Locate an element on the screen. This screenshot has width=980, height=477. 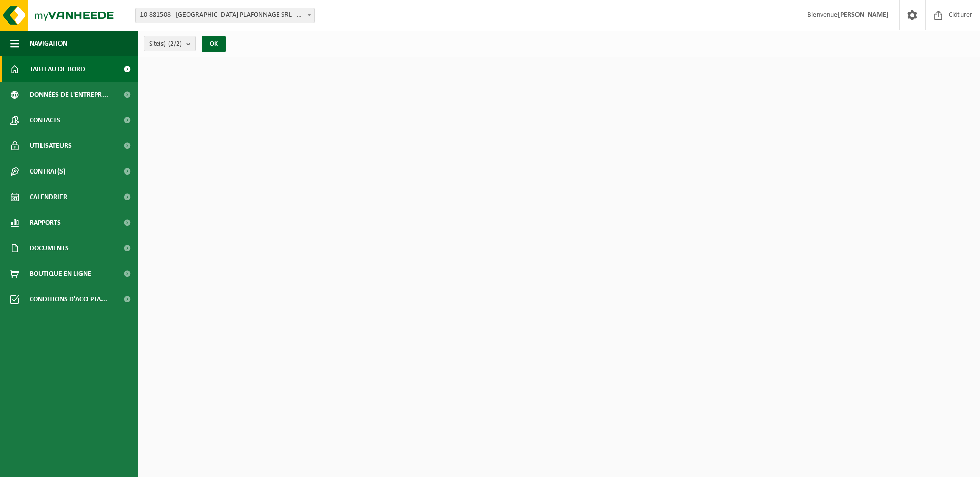
button: Site(s)(2/2) is located at coordinates (170, 43).